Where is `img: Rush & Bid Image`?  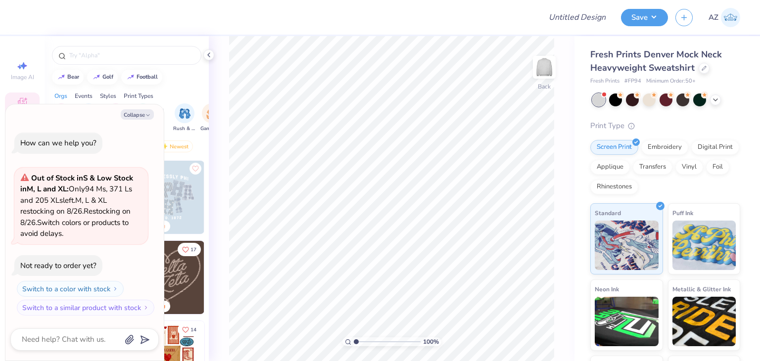
img: Rush & Bid Image is located at coordinates (184, 113).